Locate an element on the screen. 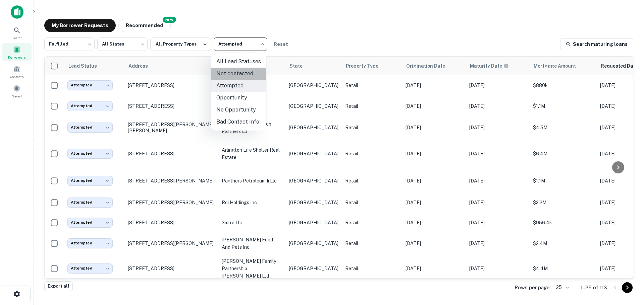 This screenshot has width=644, height=305. li: Attempted is located at coordinates (239, 86).